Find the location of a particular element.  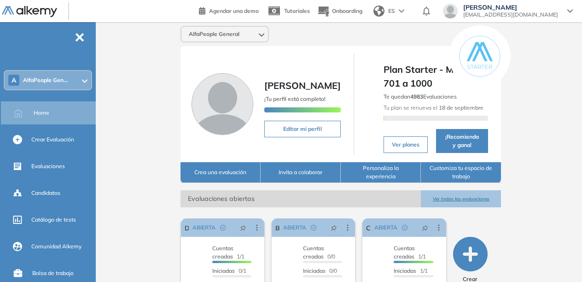

img: Logo is located at coordinates (29, 12).